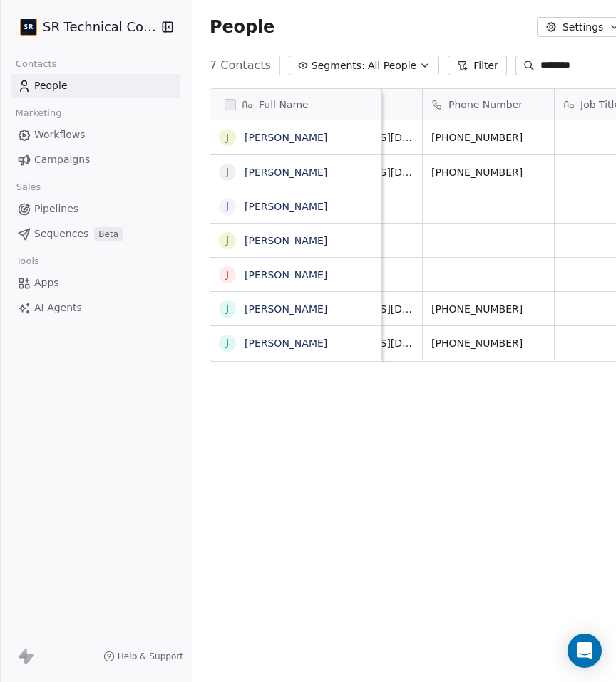  Describe the element at coordinates (62, 233) in the screenshot. I see `span: Sequences` at that location.